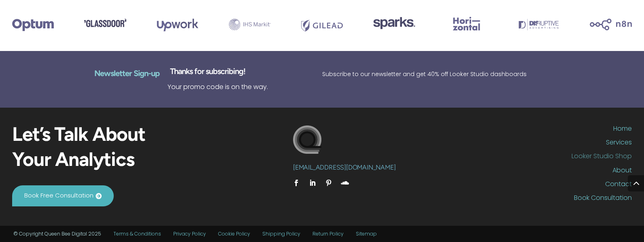 This screenshot has height=242, width=644. I want to click on a: Home, so click(529, 131).